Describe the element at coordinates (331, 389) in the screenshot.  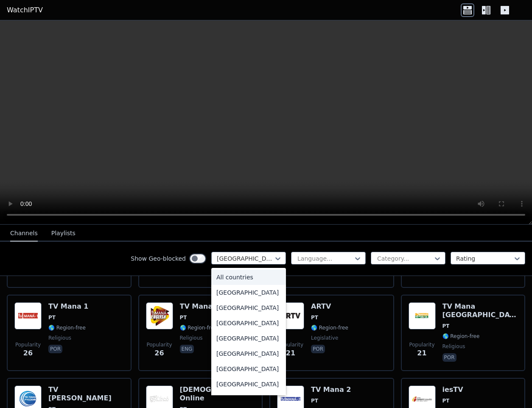
I see `h6: TV Mana 2` at that location.